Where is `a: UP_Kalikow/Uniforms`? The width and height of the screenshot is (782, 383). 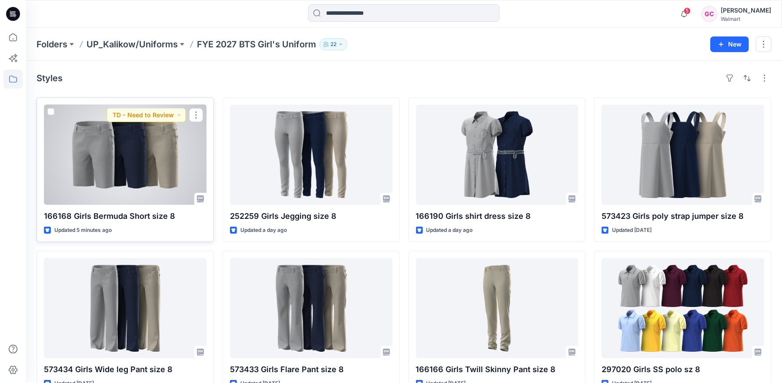 a: UP_Kalikow/Uniforms is located at coordinates (132, 44).